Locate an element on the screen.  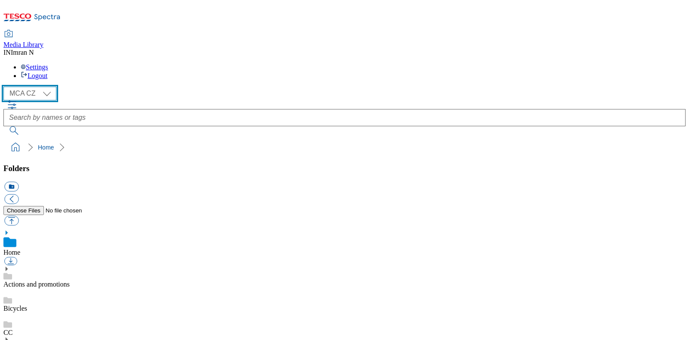
a: Logout is located at coordinates (34, 75).